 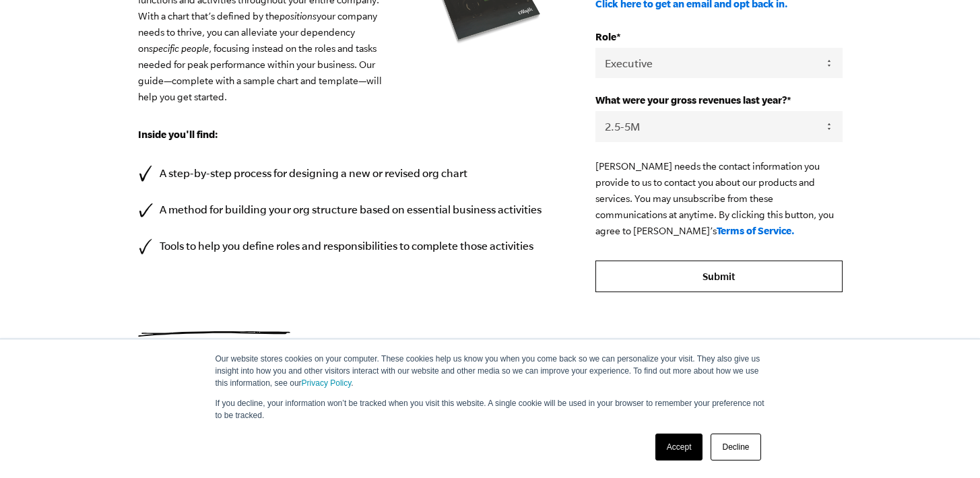 I want to click on li: Tools to help you define roles and responsibilities to complete those activities, so click(x=347, y=246).